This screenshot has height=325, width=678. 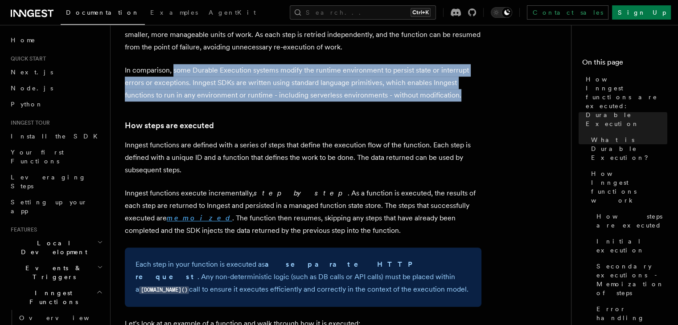 I want to click on button: Search...Ctrl+K, so click(x=363, y=12).